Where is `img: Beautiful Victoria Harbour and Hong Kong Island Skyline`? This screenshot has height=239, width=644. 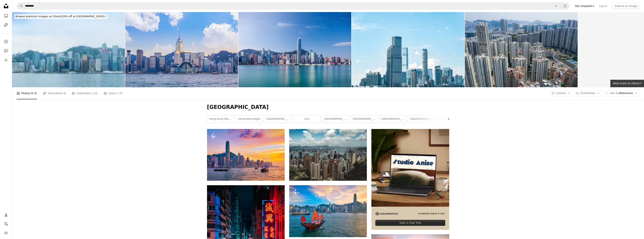 img: Beautiful Victoria Harbour and Hong Kong Island Skyline is located at coordinates (181, 50).